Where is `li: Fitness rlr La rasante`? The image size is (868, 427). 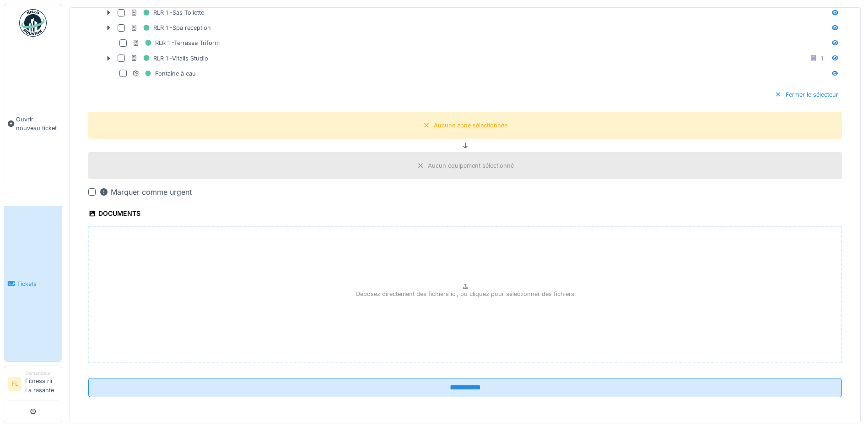 li: Fitness rlr La rasante is located at coordinates (41, 383).